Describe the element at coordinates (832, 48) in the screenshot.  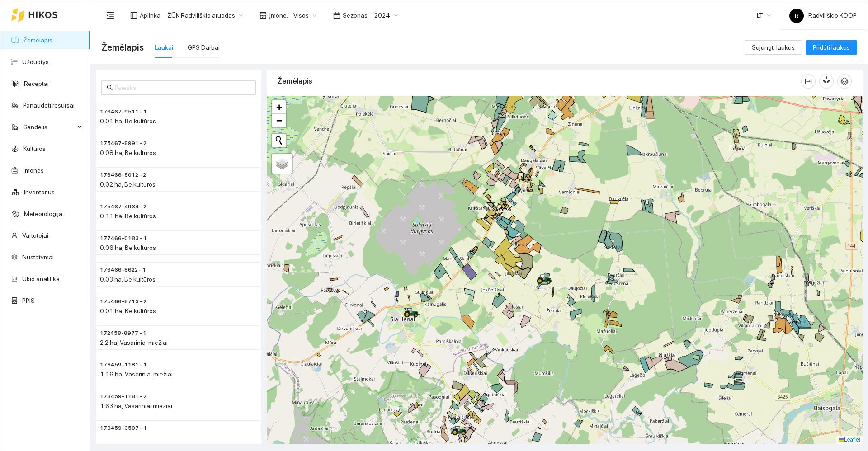
I see `button: Pridėti laukus` at that location.